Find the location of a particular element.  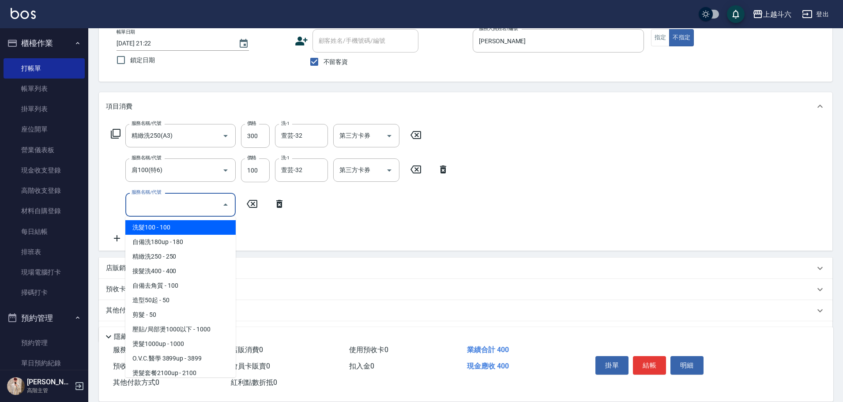

p: 其他付款方式 is located at coordinates (128, 311).